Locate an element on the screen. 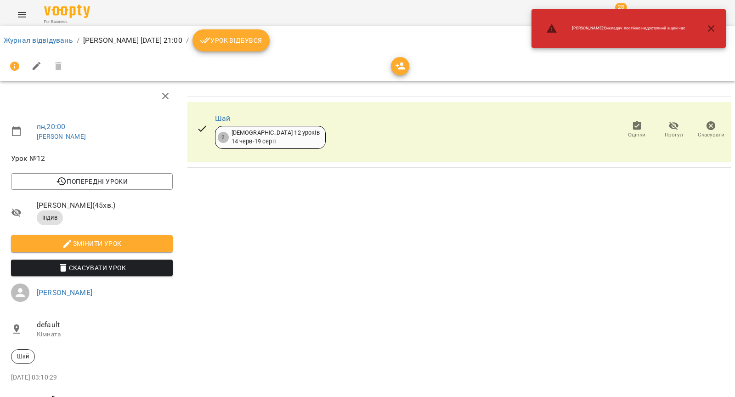 This screenshot has width=735, height=397. button: Оцінки is located at coordinates (637, 130).